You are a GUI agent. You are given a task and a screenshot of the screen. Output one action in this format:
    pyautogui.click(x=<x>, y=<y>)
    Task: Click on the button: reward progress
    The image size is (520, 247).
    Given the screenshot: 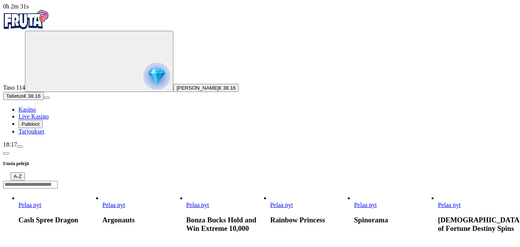 What is the action you would take?
    pyautogui.click(x=99, y=61)
    